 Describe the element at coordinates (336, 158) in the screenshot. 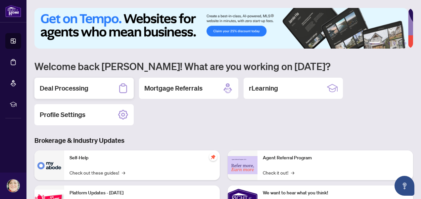

I see `p: Agent Referral Program` at that location.